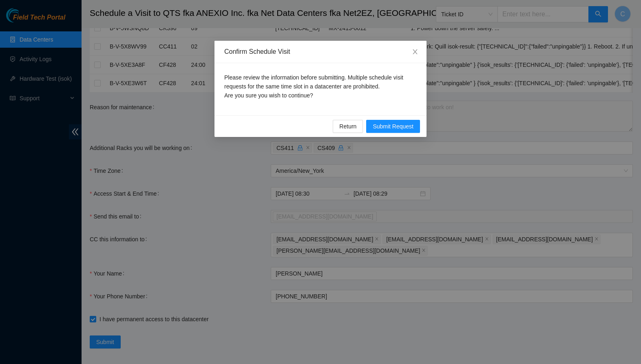  What do you see at coordinates (415, 52) in the screenshot?
I see `button: Close` at bounding box center [415, 52].